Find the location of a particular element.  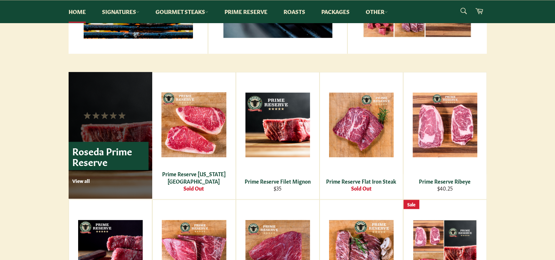

a: Packages is located at coordinates (335, 11).